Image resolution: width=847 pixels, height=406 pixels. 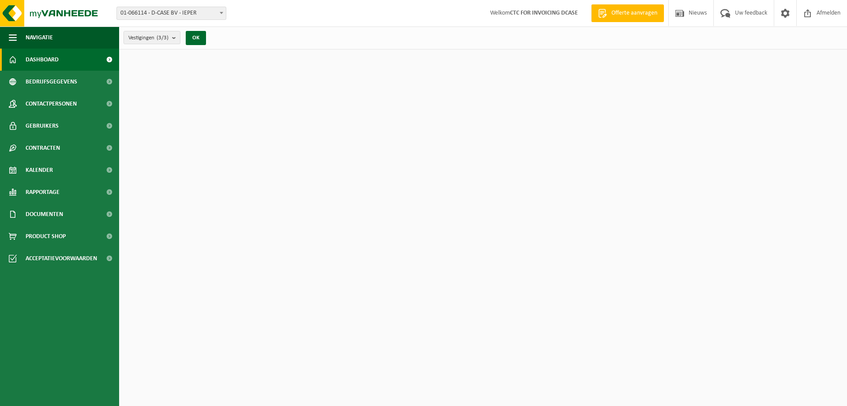 I want to click on span: Acceptatievoorwaarden, so click(x=61, y=258).